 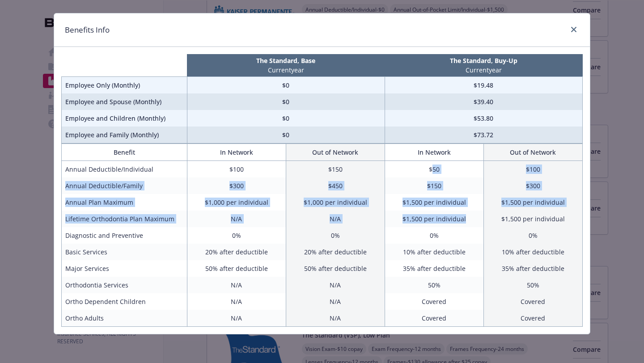 What do you see at coordinates (124, 85) in the screenshot?
I see `td: Employee Only (Monthly)` at bounding box center [124, 85].